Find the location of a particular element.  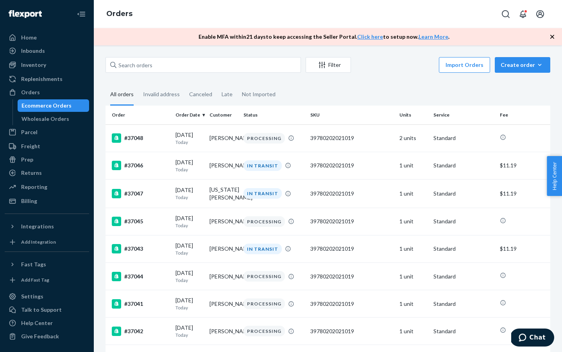

div: Add Fast Tag is located at coordinates (35, 279).